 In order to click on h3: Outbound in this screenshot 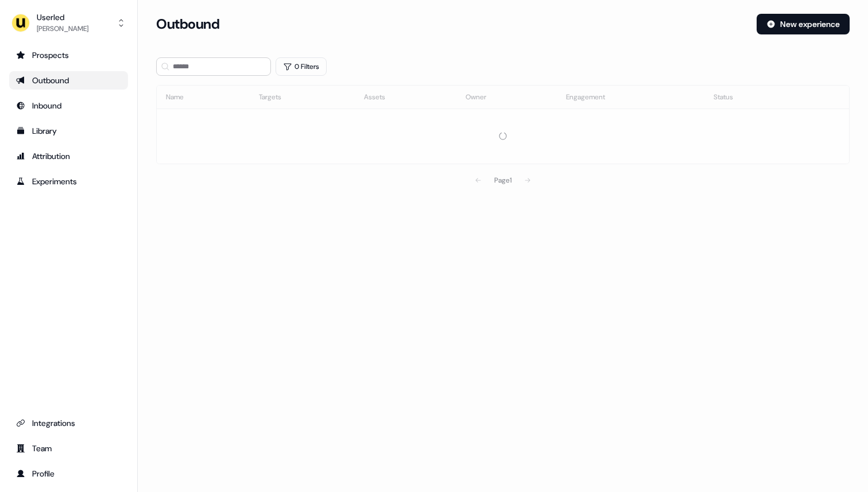, I will do `click(187, 24)`.